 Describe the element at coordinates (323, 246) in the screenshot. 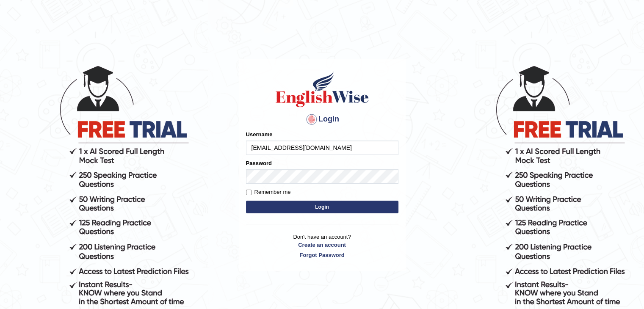

I see `p: Don't have an account?` at that location.